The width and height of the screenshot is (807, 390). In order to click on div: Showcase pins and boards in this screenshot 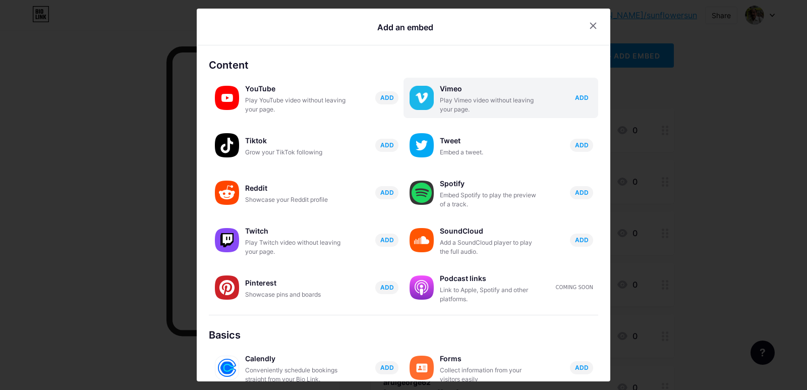, I will do `click(296, 295)`.